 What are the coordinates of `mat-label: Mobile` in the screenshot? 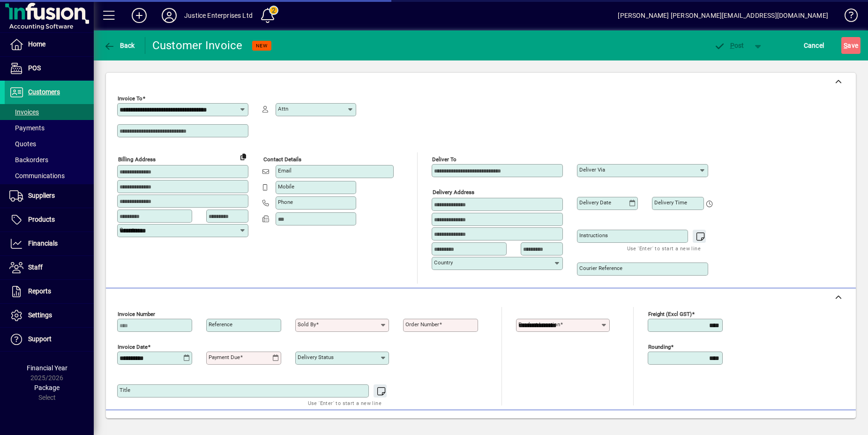 It's located at (286, 186).